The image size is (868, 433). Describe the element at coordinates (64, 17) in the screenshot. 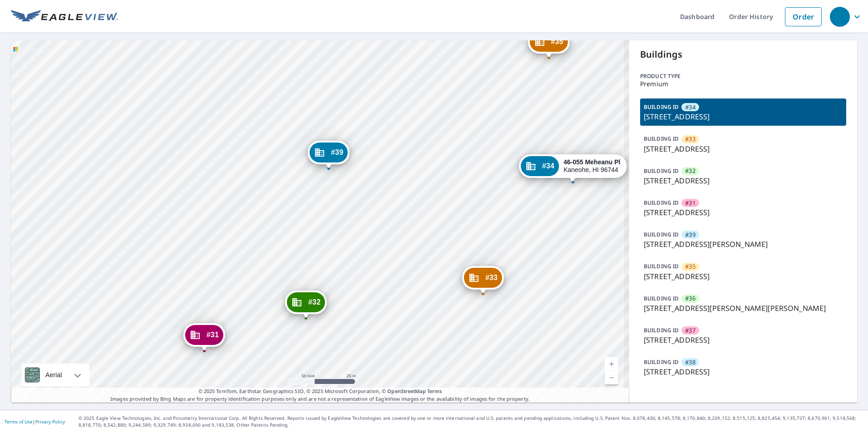

I see `img: EV Logo` at that location.